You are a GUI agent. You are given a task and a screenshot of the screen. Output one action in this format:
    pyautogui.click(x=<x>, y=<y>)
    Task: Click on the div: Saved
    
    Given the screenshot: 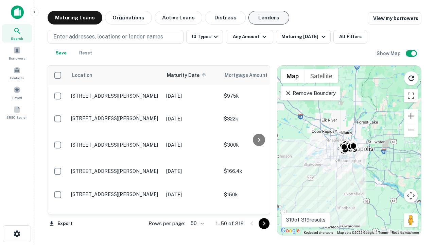 What is the action you would take?
    pyautogui.click(x=17, y=92)
    